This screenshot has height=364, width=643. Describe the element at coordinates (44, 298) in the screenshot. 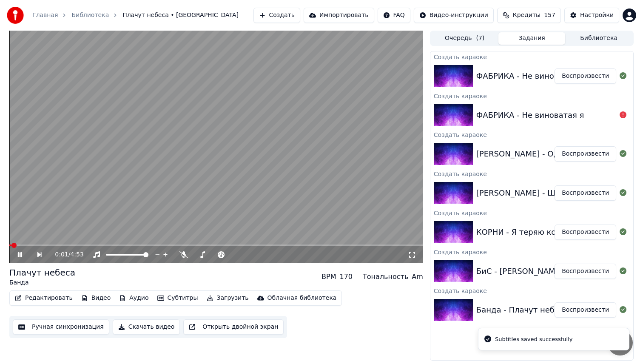

I see `button: Редактировать` at that location.